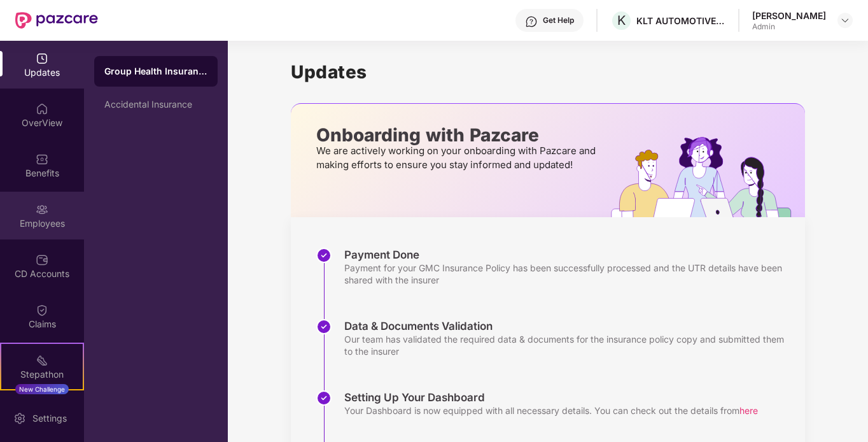  I want to click on span: K, so click(622, 20).